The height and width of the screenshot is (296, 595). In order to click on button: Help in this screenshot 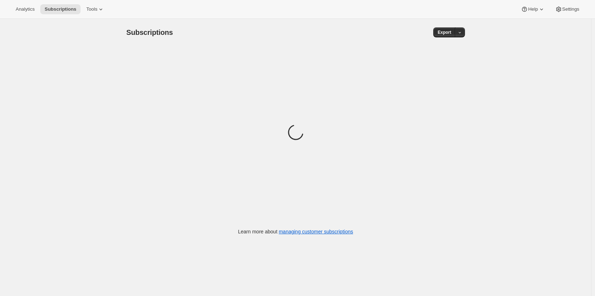, I will do `click(532, 9)`.